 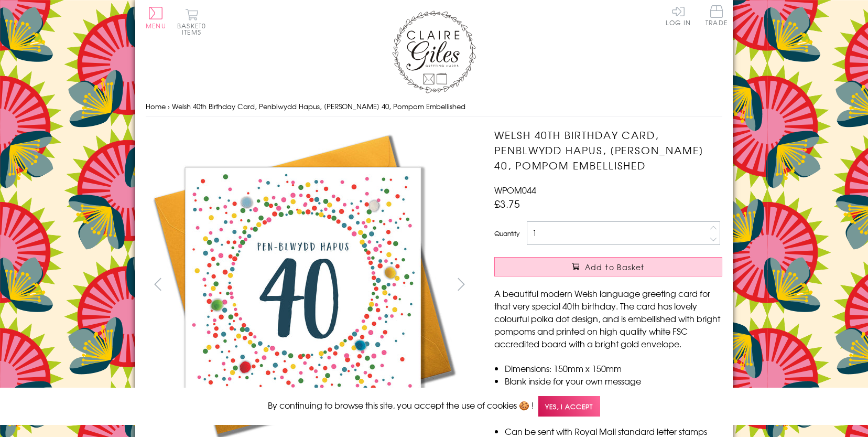 What do you see at coordinates (608, 319) in the screenshot?
I see `p: A beautiful modern Welsh language greeting card for that very special 40th birthday. The card has...` at bounding box center [608, 319].